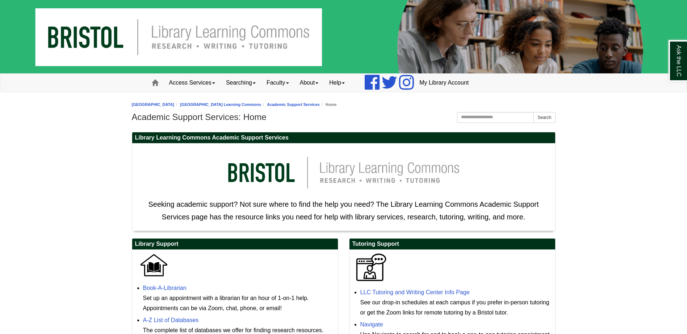 This screenshot has width=687, height=334. I want to click on a: Searching, so click(241, 83).